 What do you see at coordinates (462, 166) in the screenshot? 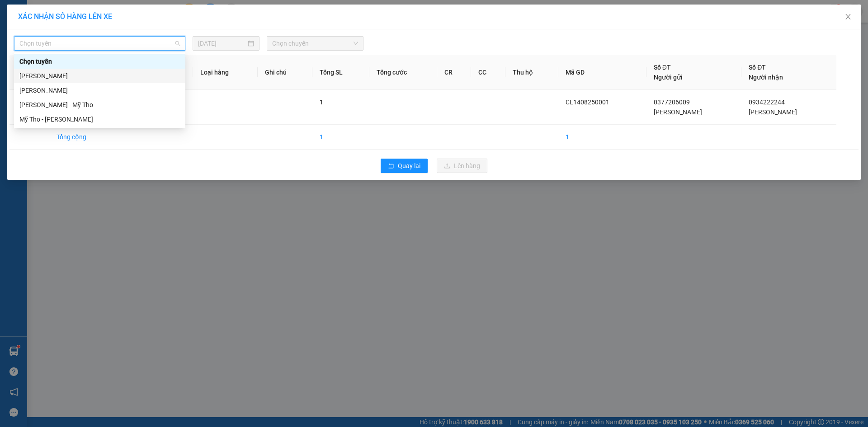
I see `button: uploadLên hàng` at bounding box center [462, 166].